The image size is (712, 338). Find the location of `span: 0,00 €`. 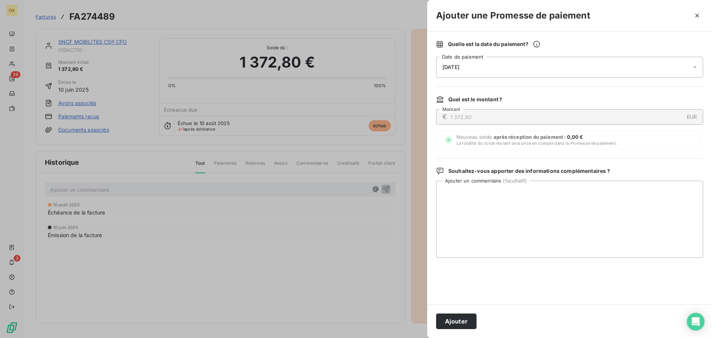

span: 0,00 € is located at coordinates (575, 137).